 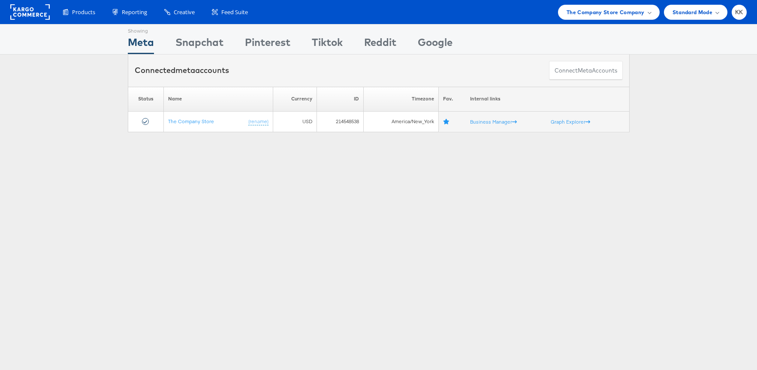 I want to click on div: Google, so click(x=435, y=44).